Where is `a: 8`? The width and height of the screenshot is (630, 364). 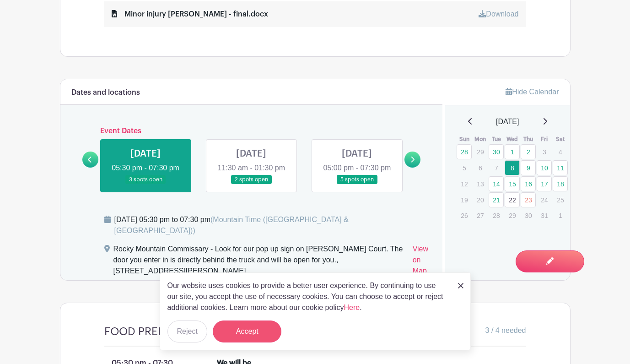 a: 8 is located at coordinates (512, 167).